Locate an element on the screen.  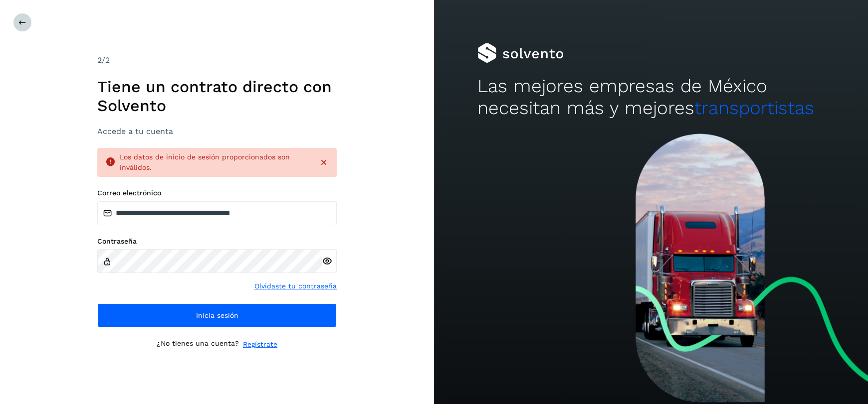
div: Los datos de inicio de sesión proporcionados son inválidos. is located at coordinates (215, 162).